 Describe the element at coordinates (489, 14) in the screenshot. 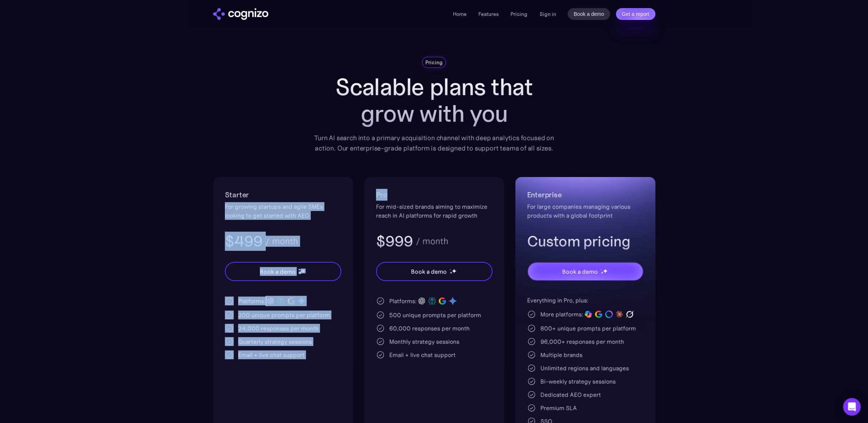

I see `a: Features` at that location.